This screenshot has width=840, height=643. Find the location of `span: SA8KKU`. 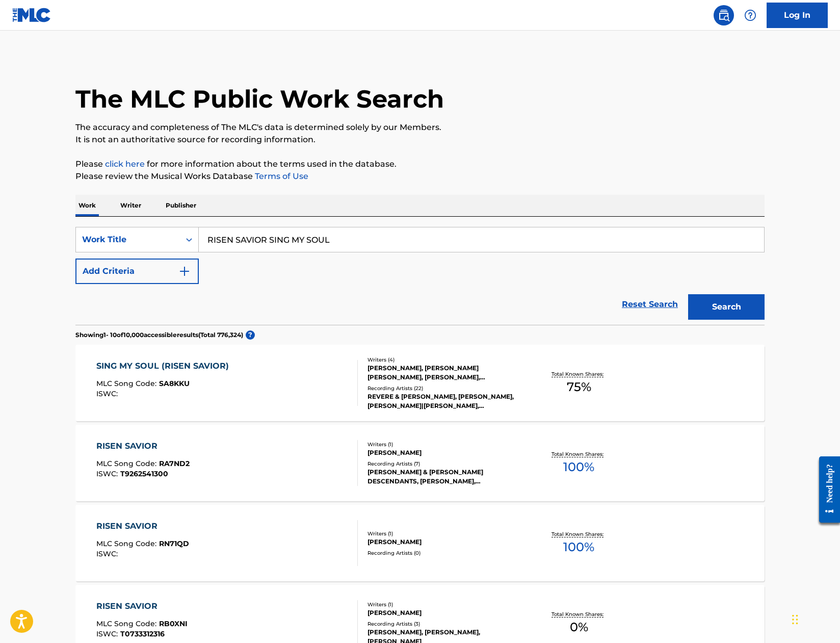

span: SA8KKU is located at coordinates (175, 384).